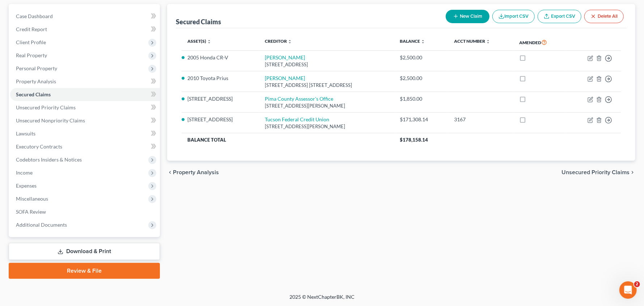  What do you see at coordinates (170, 172) in the screenshot?
I see `i: chevron_left` at bounding box center [170, 172].